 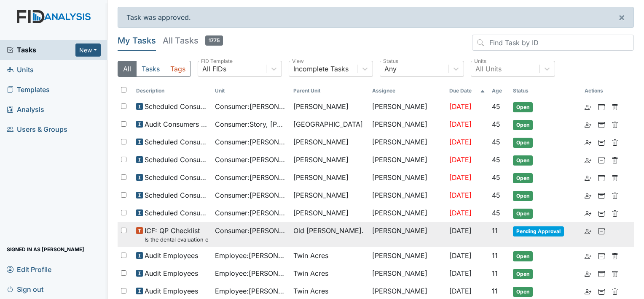 I want to click on span: Users & Groups, so click(x=37, y=129).